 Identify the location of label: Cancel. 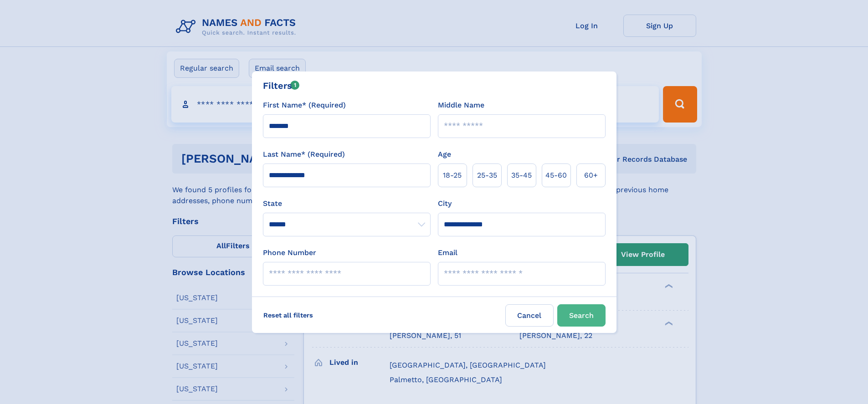
(529, 315).